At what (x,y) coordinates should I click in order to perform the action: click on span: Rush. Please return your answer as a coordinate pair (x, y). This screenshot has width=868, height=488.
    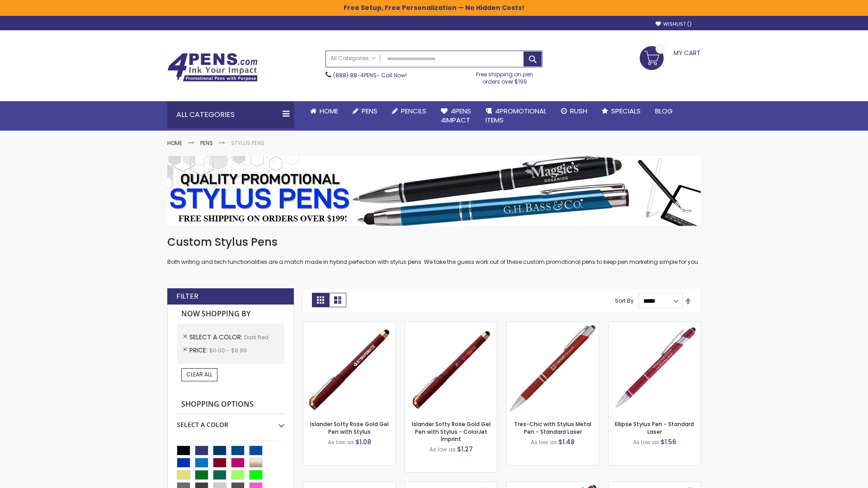
    Looking at the image, I should click on (579, 111).